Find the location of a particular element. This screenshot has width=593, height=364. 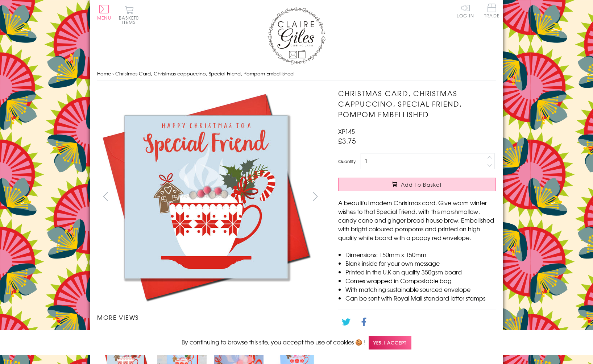

h3: More views is located at coordinates (210, 317).